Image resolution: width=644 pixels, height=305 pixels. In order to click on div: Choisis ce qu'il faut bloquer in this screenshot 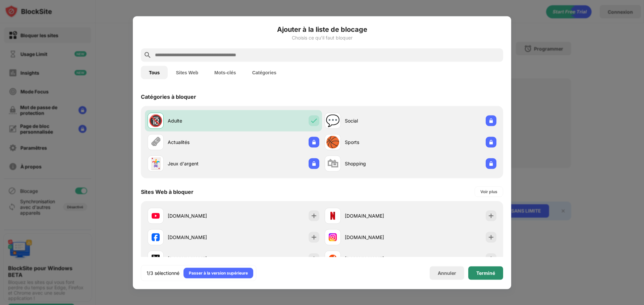, I will do `click(322, 38)`.